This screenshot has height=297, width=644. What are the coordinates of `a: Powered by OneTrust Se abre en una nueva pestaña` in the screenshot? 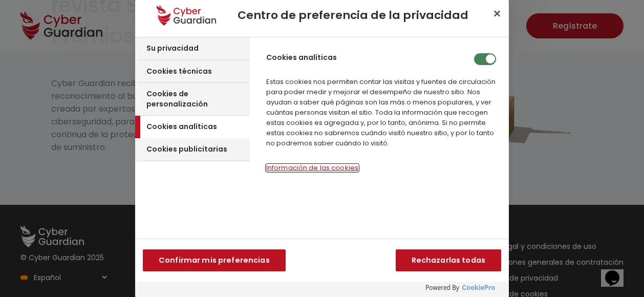 It's located at (465, 290).